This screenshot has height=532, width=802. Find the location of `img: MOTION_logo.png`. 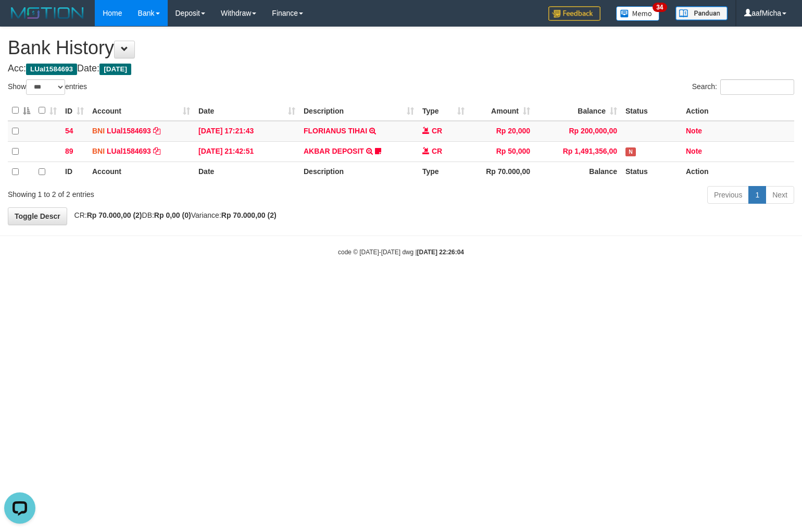

img: MOTION_logo.png is located at coordinates (47, 13).